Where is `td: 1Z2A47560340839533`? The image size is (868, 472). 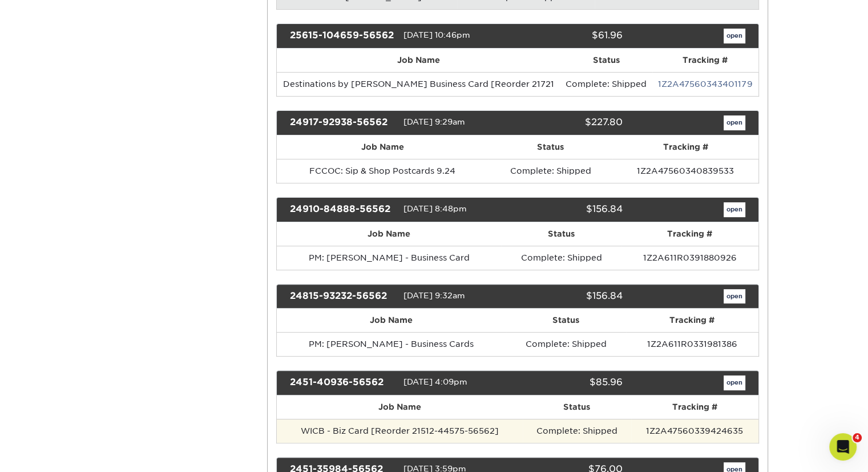 td: 1Z2A47560340839533 is located at coordinates (685, 171).